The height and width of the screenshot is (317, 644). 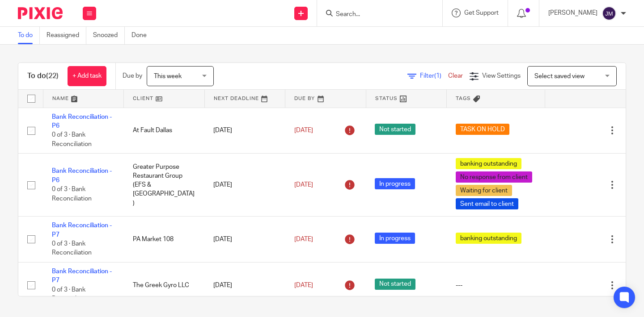 I want to click on a: To do, so click(x=29, y=35).